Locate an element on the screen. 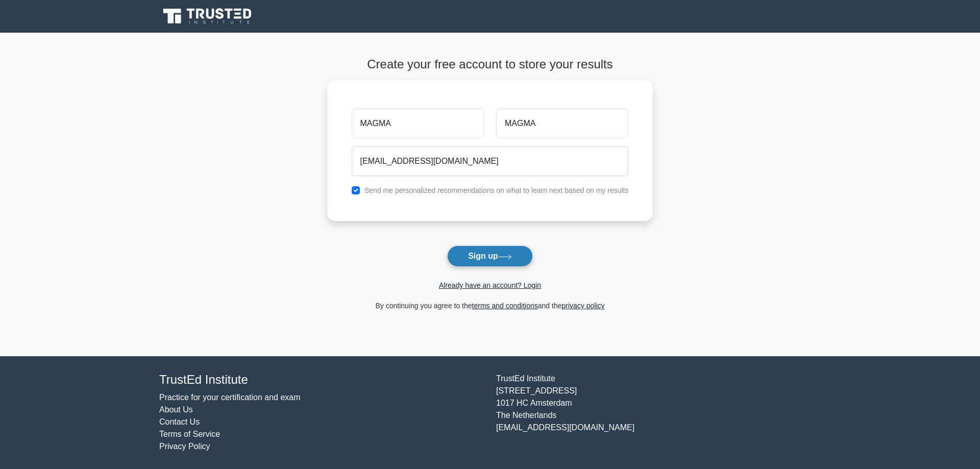 The height and width of the screenshot is (469, 980). label: Send me personalized recommendations on what to learn next based on my results is located at coordinates (496, 190).